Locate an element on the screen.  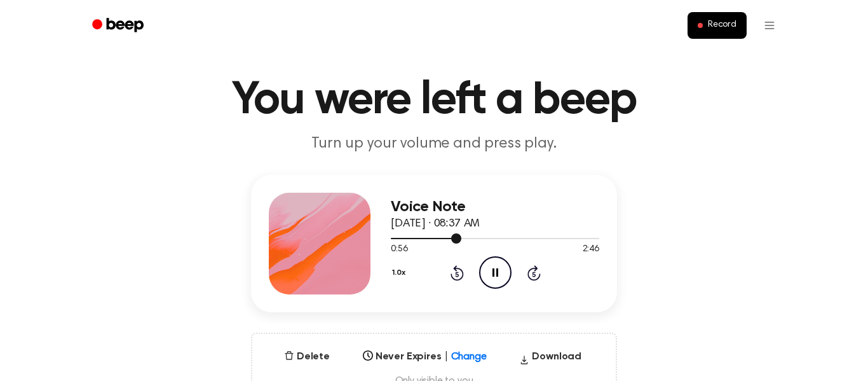
h3: Voice Note is located at coordinates (495, 207).